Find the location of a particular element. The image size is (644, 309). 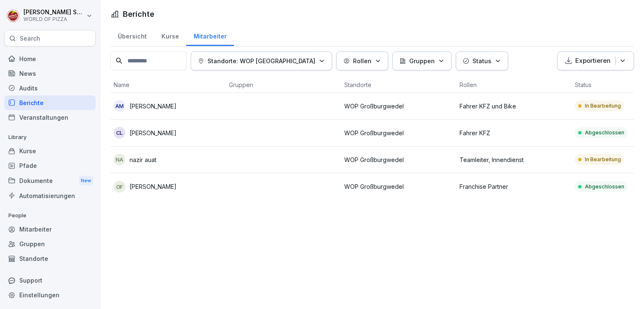

a: Standorte is located at coordinates (50, 258).